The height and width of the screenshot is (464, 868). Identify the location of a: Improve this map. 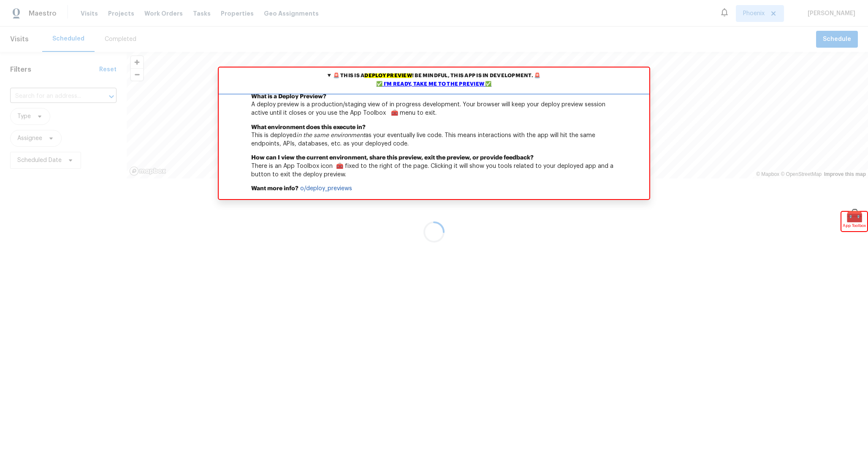
(845, 174).